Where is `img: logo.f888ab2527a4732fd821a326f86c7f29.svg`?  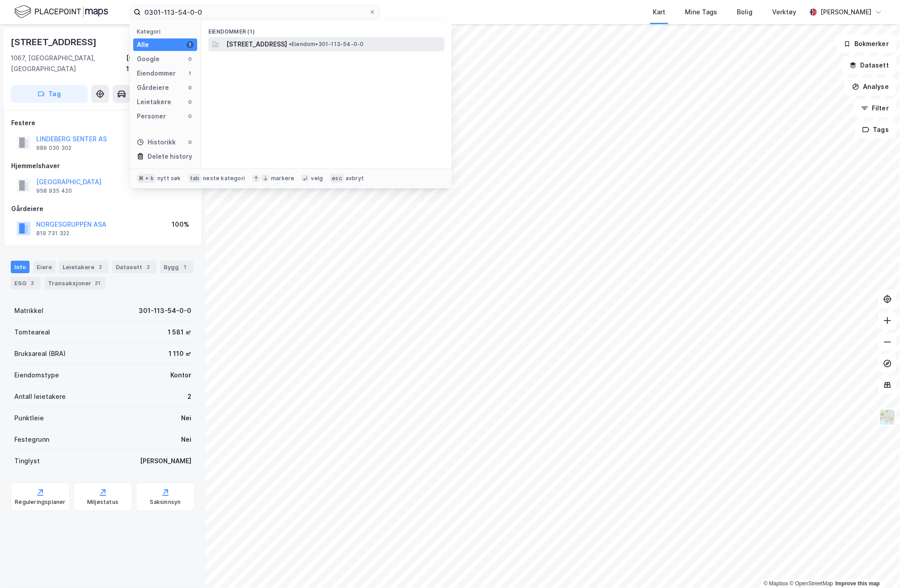 img: logo.f888ab2527a4732fd821a326f86c7f29.svg is located at coordinates (61, 12).